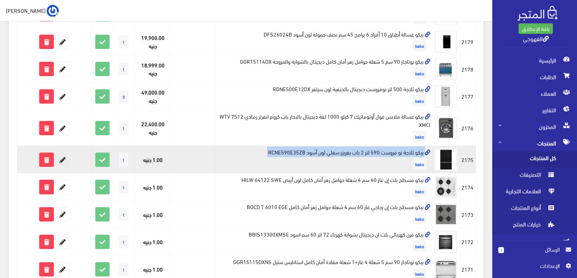 The height and width of the screenshot is (278, 577). Describe the element at coordinates (535, 143) in the screenshot. I see `a: المنتجات` at that location.